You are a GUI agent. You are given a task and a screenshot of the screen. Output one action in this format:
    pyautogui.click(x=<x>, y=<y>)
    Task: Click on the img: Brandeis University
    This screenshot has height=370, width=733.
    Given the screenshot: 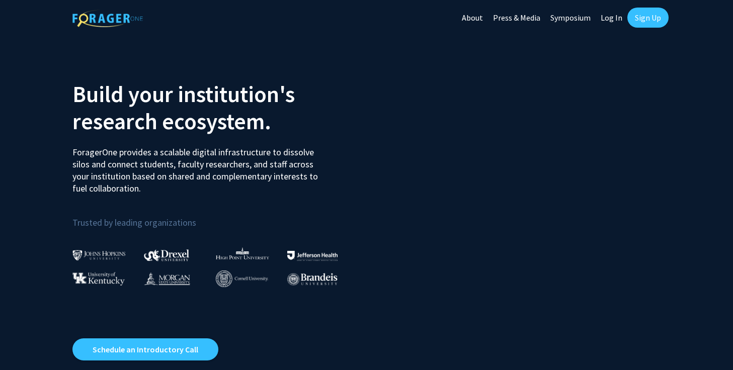 What is the action you would take?
    pyautogui.click(x=312, y=279)
    